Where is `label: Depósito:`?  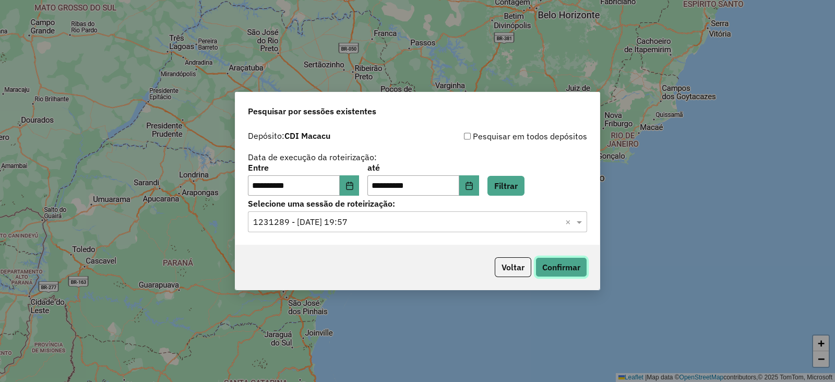
label: Depósito: is located at coordinates (289, 136).